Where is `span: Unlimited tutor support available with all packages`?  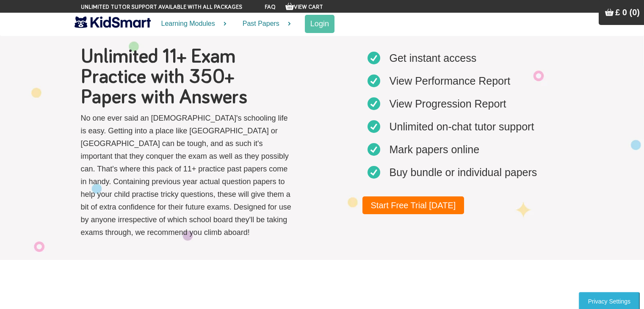
span: Unlimited tutor support available with all packages is located at coordinates (161, 7).